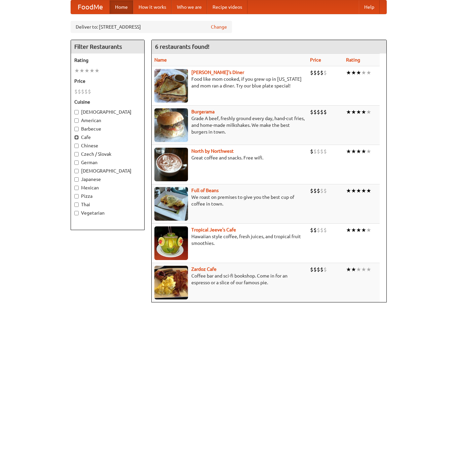 Image resolution: width=457 pixels, height=476 pixels. I want to click on a: Home, so click(121, 7).